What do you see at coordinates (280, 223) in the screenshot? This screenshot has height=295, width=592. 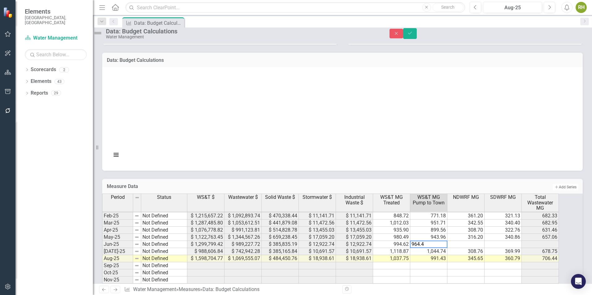 I see `td: $ 441,879.08` at bounding box center [280, 223].